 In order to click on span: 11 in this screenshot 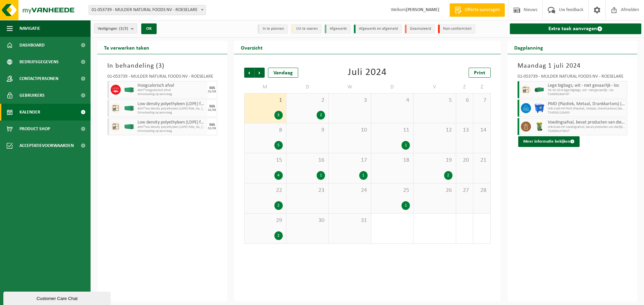, I will do `click(392, 130)`.